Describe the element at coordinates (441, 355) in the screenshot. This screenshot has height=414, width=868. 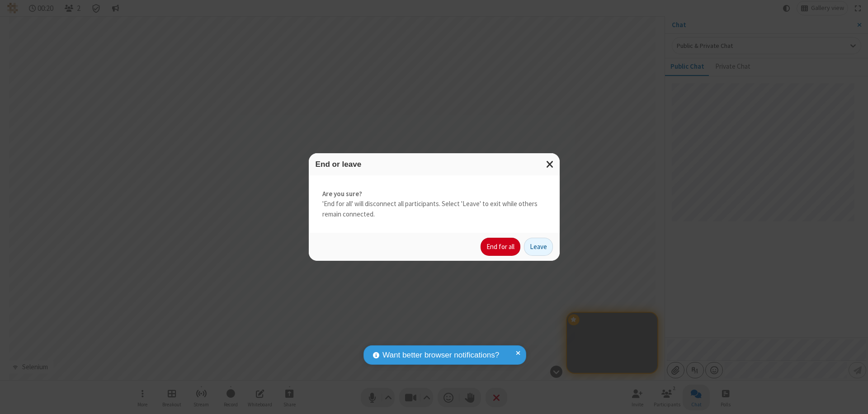
I see `span: Want better browser notifications?` at that location.